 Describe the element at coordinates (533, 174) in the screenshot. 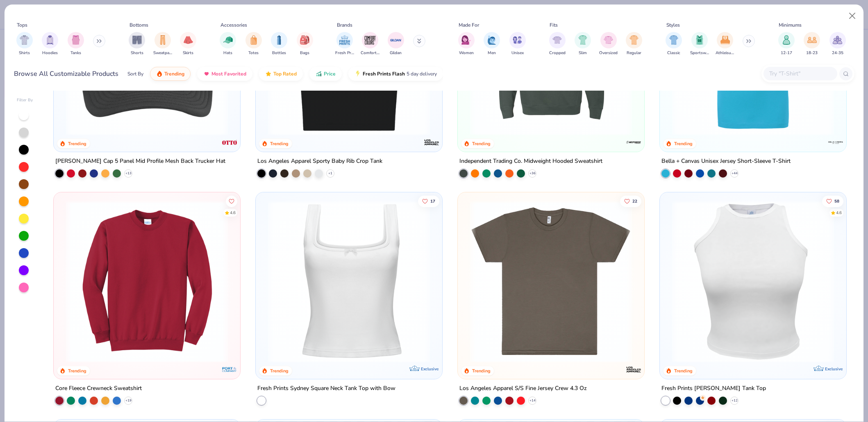

I see `span: + 36` at that location.